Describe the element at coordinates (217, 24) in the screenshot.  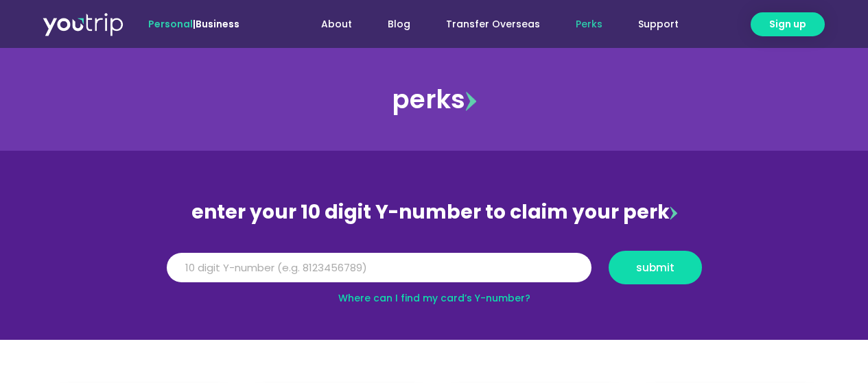
I see `a: Business` at that location.